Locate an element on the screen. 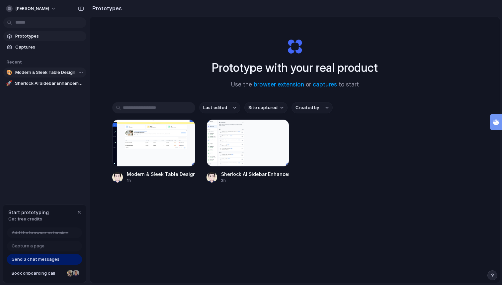 The image size is (502, 285). span: Modern & Sleek Table Design is located at coordinates (50, 72).